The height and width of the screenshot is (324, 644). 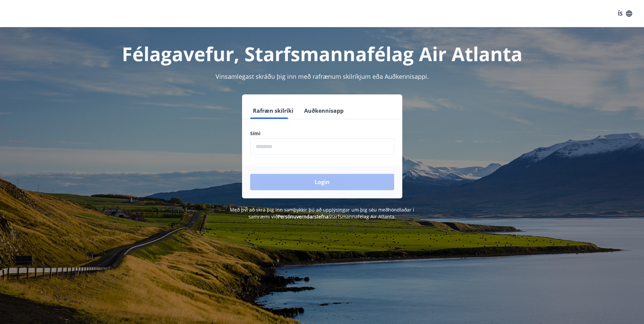 What do you see at coordinates (322, 53) in the screenshot?
I see `h1: Félagavefur, Starfsmannafélag Air Atlanta` at bounding box center [322, 53].